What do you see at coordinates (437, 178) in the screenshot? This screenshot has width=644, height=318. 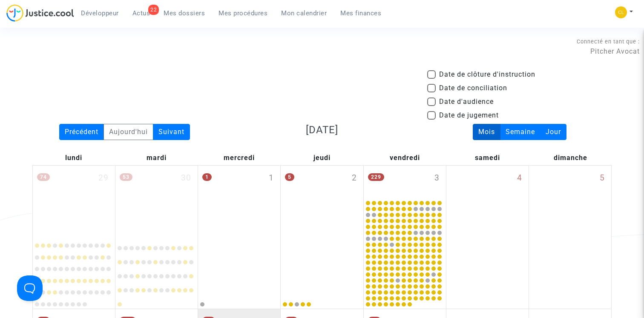 I see `span: 3` at bounding box center [437, 178].